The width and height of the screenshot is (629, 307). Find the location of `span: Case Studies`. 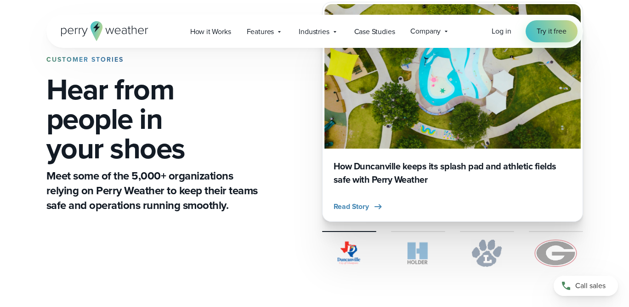

span: Case Studies is located at coordinates (375, 32).